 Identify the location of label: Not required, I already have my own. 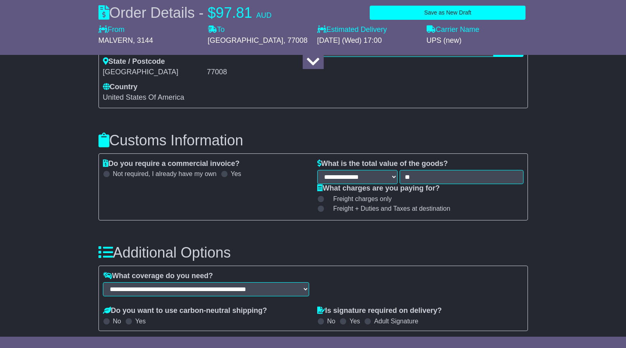
(165, 173).